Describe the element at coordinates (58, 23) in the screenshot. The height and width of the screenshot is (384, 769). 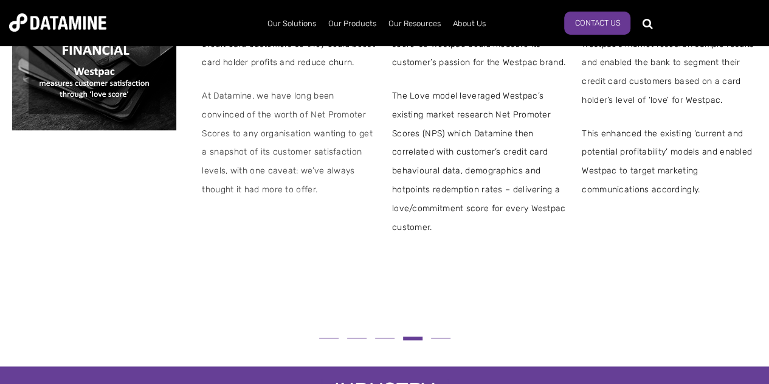
I see `img: Datamine` at that location.